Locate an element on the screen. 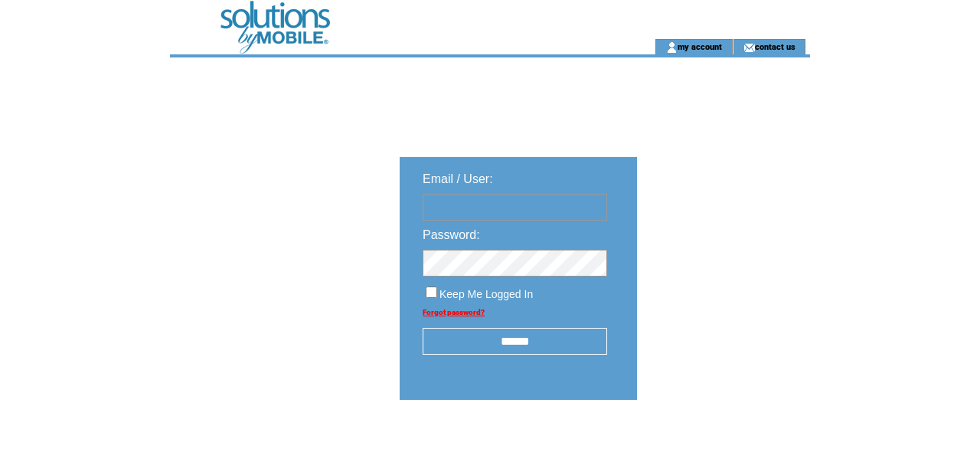 This screenshot has width=980, height=465. a: my account is located at coordinates (699, 46).